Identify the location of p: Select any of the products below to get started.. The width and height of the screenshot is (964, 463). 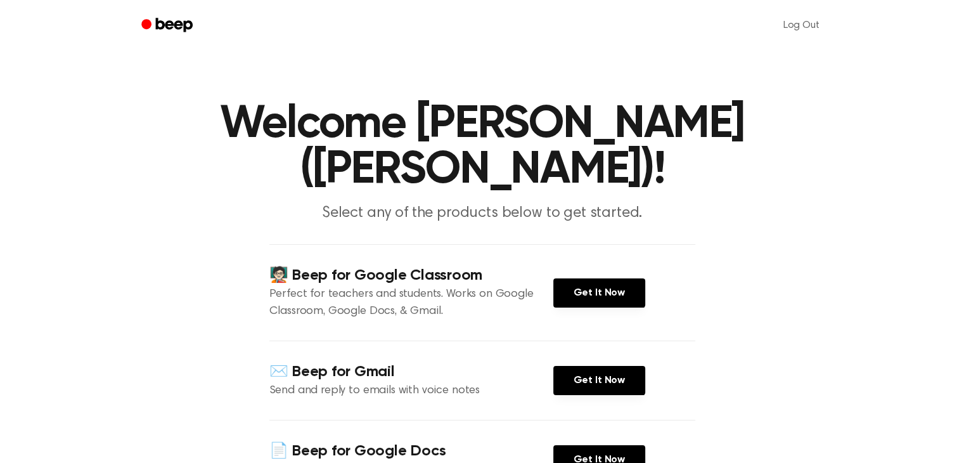
(482, 213).